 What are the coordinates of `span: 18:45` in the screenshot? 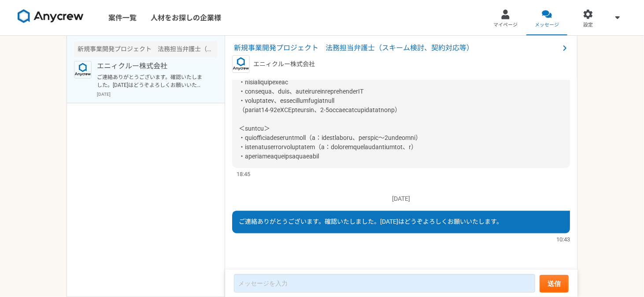 It's located at (243, 174).